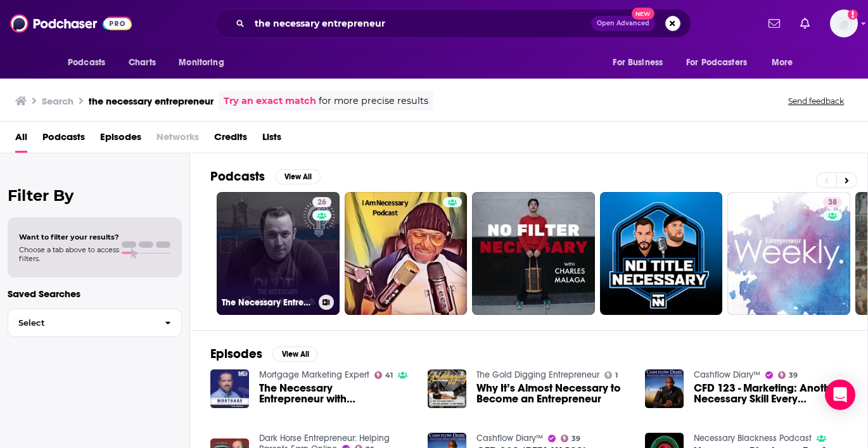  What do you see at coordinates (272, 140) in the screenshot?
I see `a: Lists` at bounding box center [272, 140].